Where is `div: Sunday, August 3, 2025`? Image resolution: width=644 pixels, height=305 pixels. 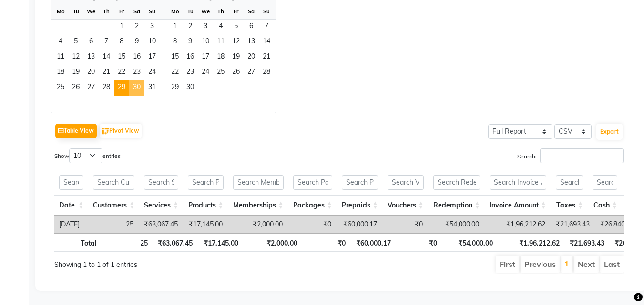 div: Sunday, August 3, 2025 is located at coordinates (152, 27).